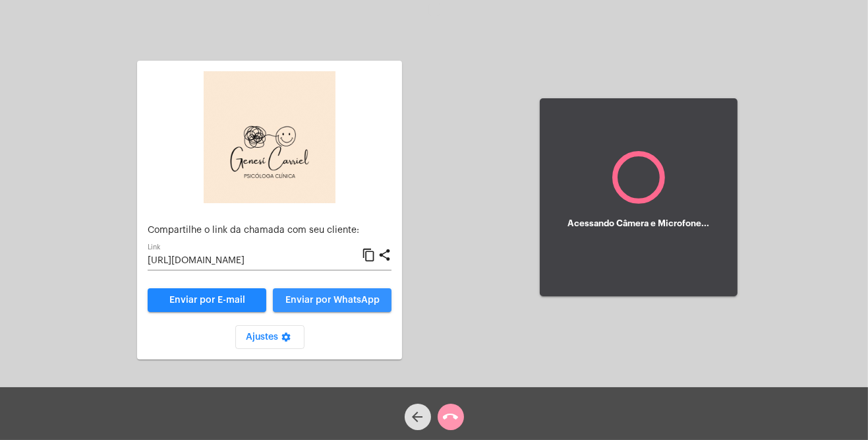 The image size is (868, 440). I want to click on mat-icon: settings, so click(286, 340).